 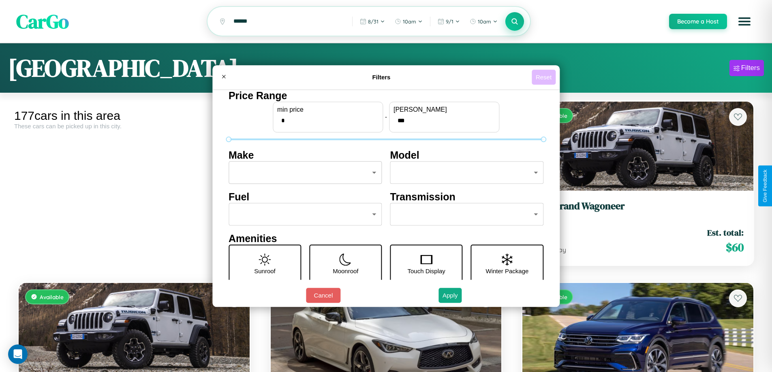 I want to click on div: Give Feedback, so click(x=765, y=186).